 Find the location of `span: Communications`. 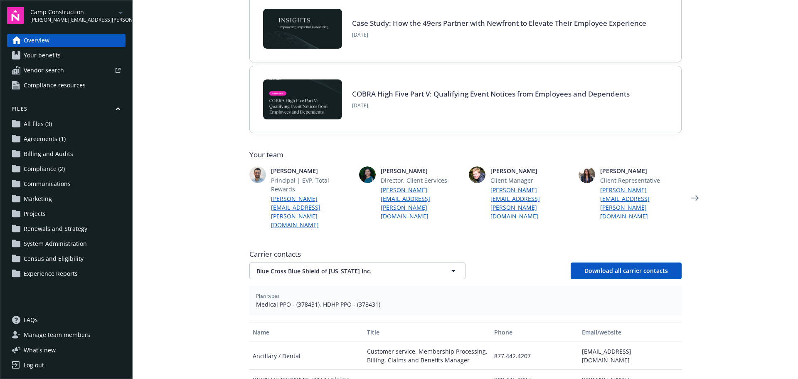

span: Communications is located at coordinates (47, 184).